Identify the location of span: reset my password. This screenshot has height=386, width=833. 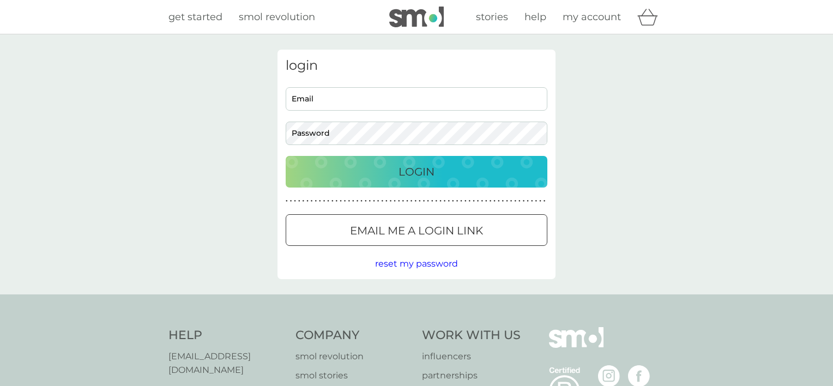
(416, 263).